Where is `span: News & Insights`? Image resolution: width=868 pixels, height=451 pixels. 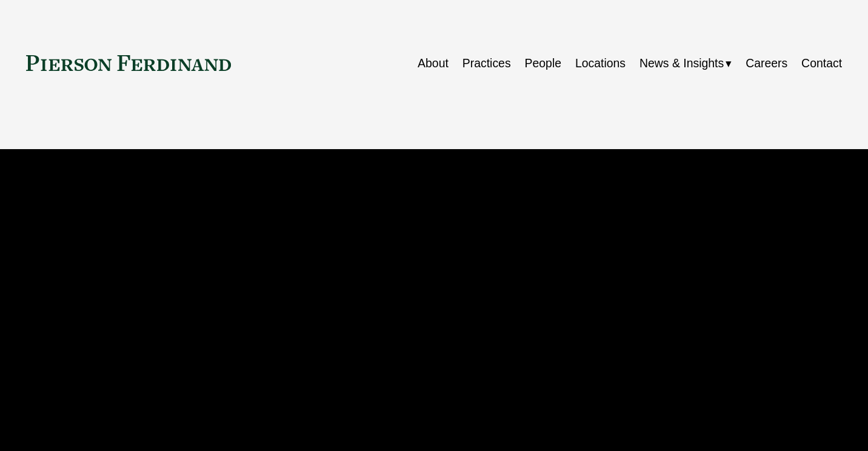 span: News & Insights is located at coordinates (681, 63).